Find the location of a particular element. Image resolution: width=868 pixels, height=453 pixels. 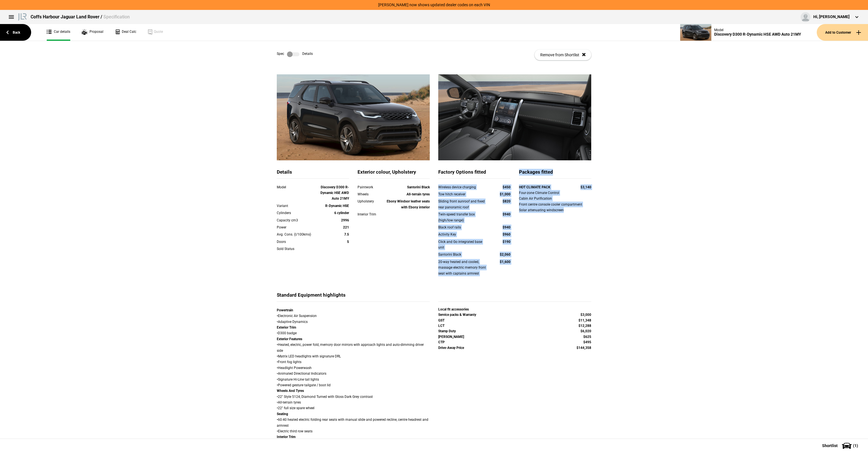

div: Packages fitted is located at coordinates (555, 174).